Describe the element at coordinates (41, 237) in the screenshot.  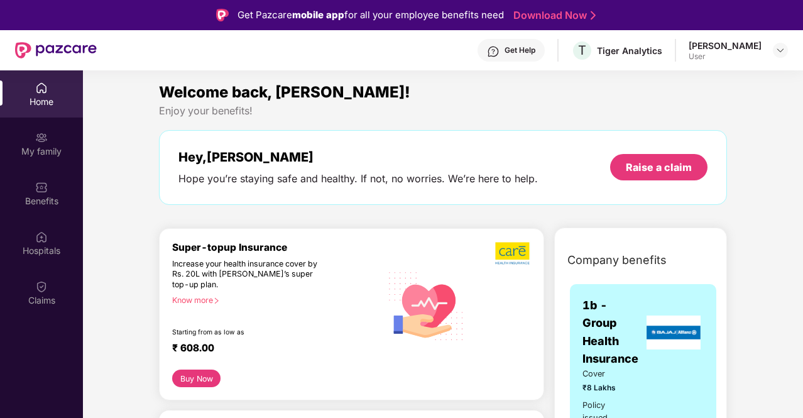
I see `img: svg+xml;base64,PHN2ZyBpZD0iSG9zcGl0YWxzIiB4bWxucz0iaHR0cDovL3d3dy53My5vcmcvMjAwMC9zdmciIHdpZHRoPS...` at that location.